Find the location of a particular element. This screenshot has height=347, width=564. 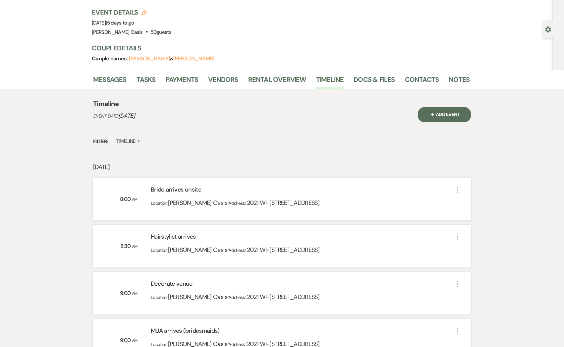

h3: Couple Details is located at coordinates (277, 48).